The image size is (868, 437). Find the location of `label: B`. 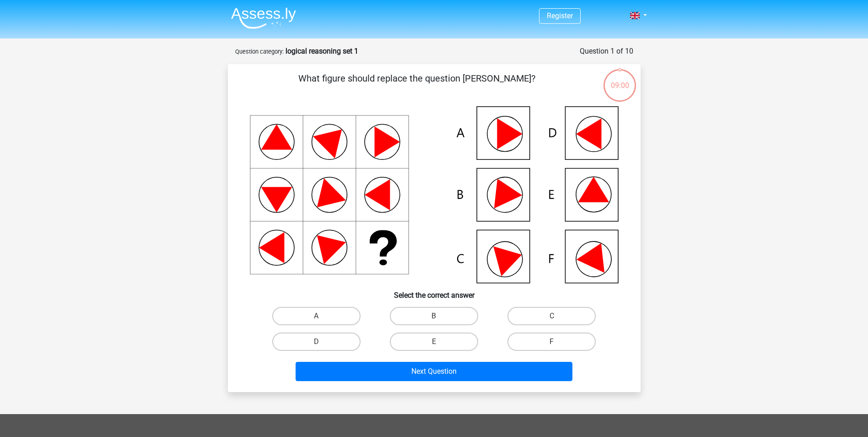

label: B is located at coordinates (434, 316).